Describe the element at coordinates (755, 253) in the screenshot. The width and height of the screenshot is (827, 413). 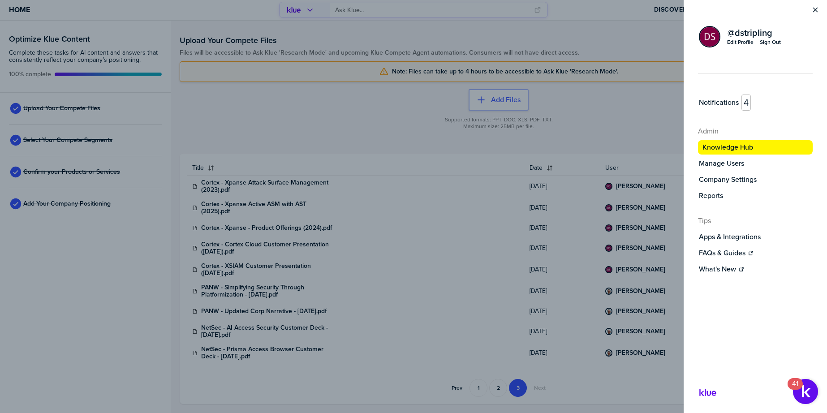
I see `a: FAQs & Guides` at that location.